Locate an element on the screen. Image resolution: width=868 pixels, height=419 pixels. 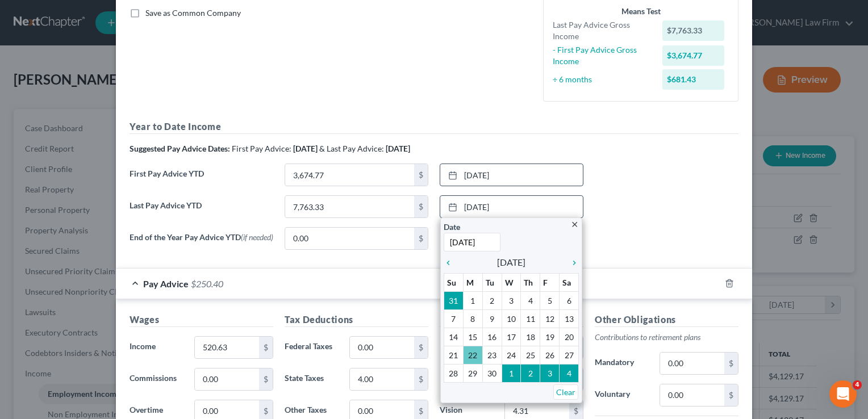
th: Sa is located at coordinates (569, 282).